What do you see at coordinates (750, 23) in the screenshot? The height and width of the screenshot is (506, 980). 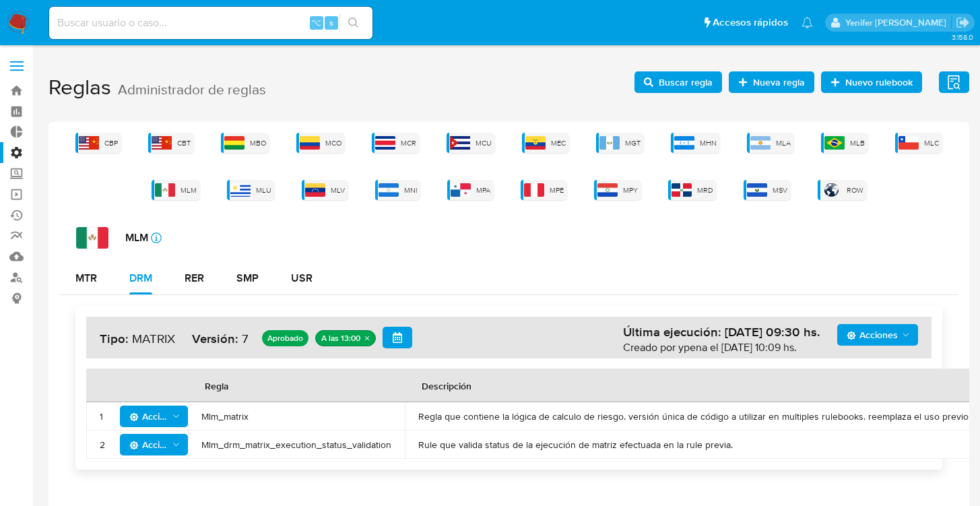 I see `span: Accesos rápidos` at bounding box center [750, 23].